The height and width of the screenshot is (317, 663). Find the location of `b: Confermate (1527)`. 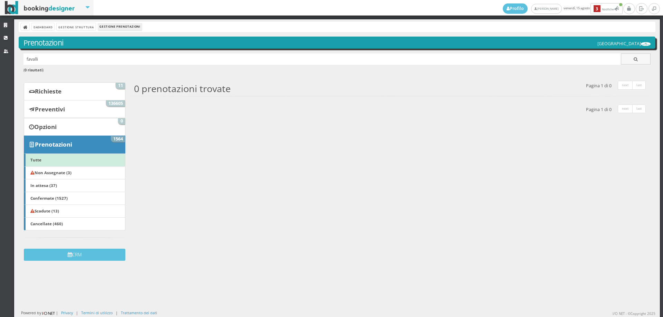

b: Confermate (1527) is located at coordinates (49, 198).